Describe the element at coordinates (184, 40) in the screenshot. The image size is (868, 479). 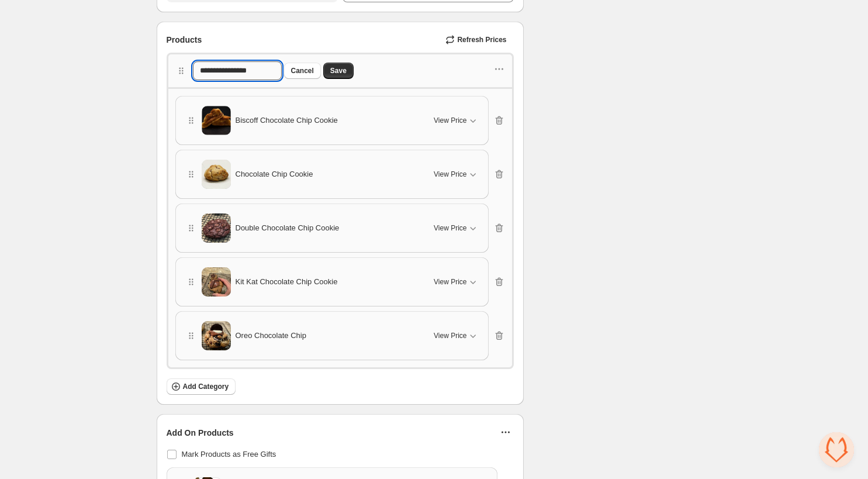
I see `span: Products` at that location.